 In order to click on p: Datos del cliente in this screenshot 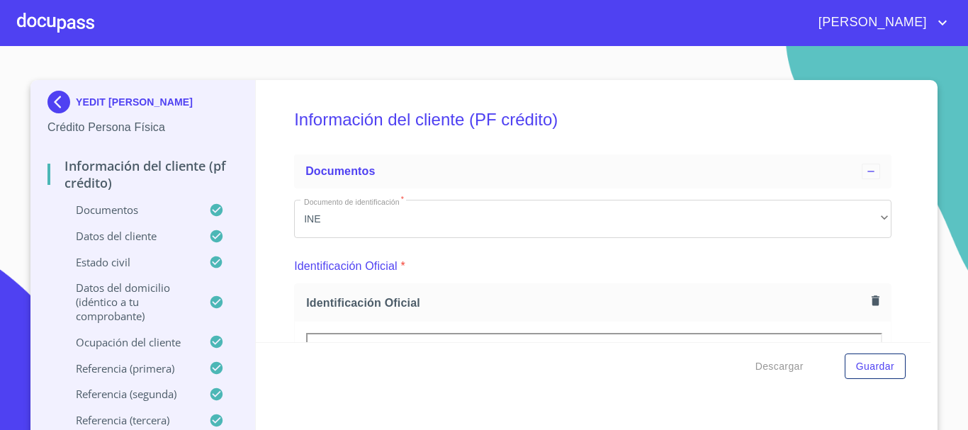, I will do `click(128, 236)`.